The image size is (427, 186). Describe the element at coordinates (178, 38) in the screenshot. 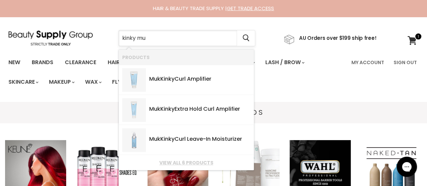

I see `input: Search` at that location.